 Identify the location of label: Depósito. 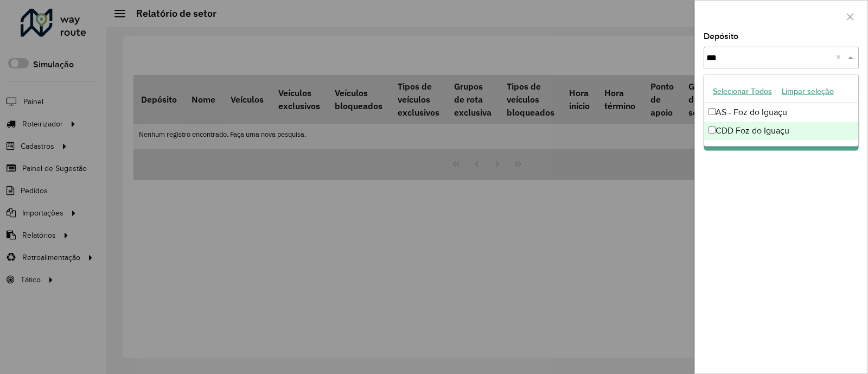
(721, 36).